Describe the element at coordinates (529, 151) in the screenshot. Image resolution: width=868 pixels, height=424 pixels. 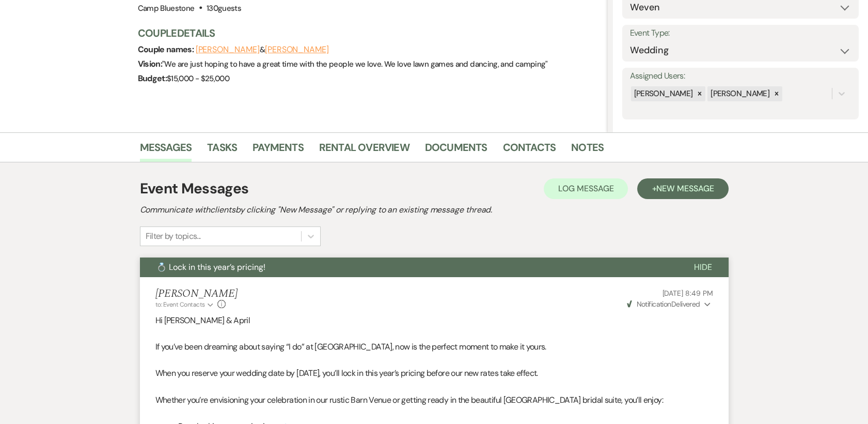
I see `a: Contacts` at that location.